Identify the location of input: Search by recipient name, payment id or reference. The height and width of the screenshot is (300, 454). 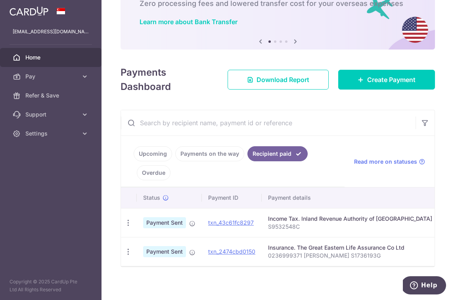
(268, 123).